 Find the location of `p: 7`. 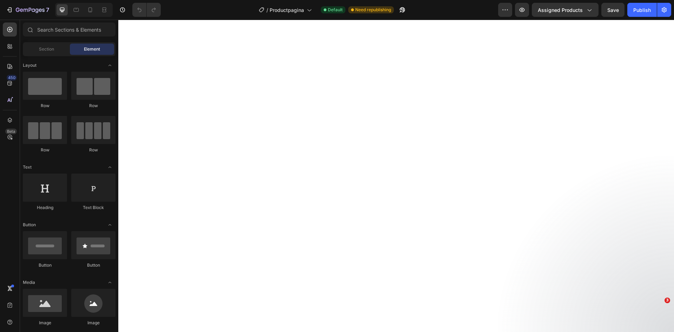

p: 7 is located at coordinates (47, 10).